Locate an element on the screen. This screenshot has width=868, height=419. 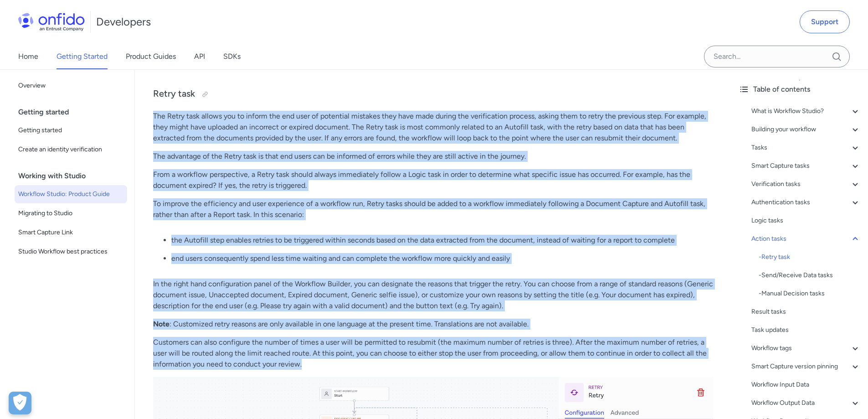
p: end users consequently spend less time waiting and can complete the workflow more quickly and easily is located at coordinates (441, 259).